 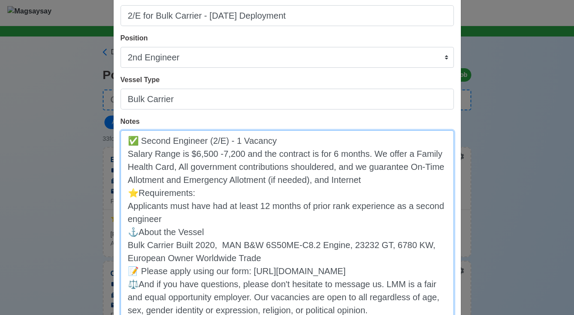 What do you see at coordinates (134, 38) in the screenshot?
I see `label: Position` at bounding box center [134, 38].